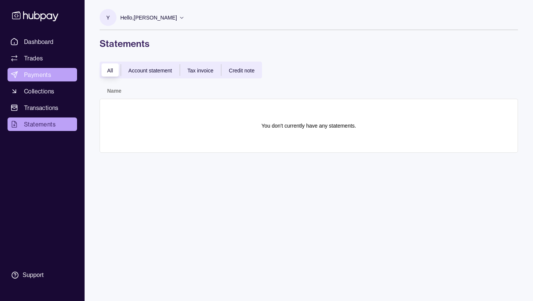 The width and height of the screenshot is (533, 301). What do you see at coordinates (33, 58) in the screenshot?
I see `span: Trades` at bounding box center [33, 58].